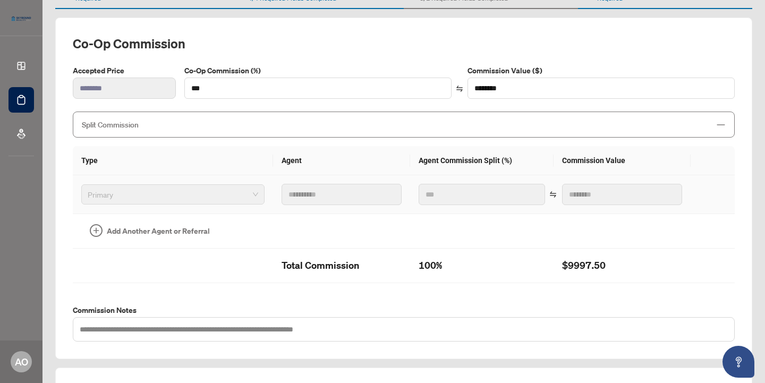 The height and width of the screenshot is (383, 765). I want to click on span: plus-circle, so click(96, 230).